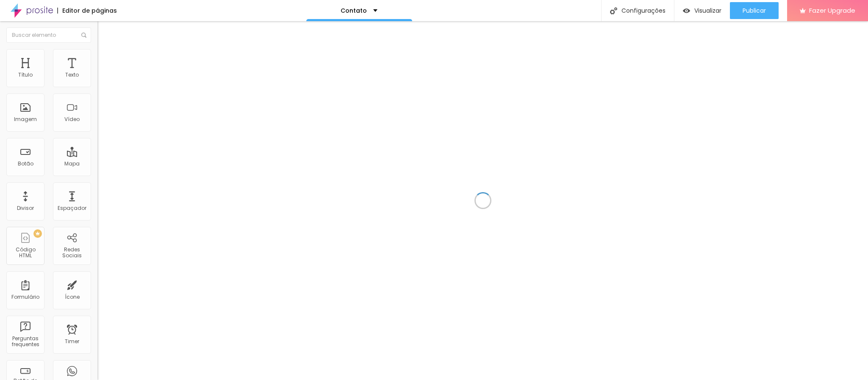 This screenshot has width=868, height=380. What do you see at coordinates (754, 11) in the screenshot?
I see `span: Publicar` at bounding box center [754, 11].